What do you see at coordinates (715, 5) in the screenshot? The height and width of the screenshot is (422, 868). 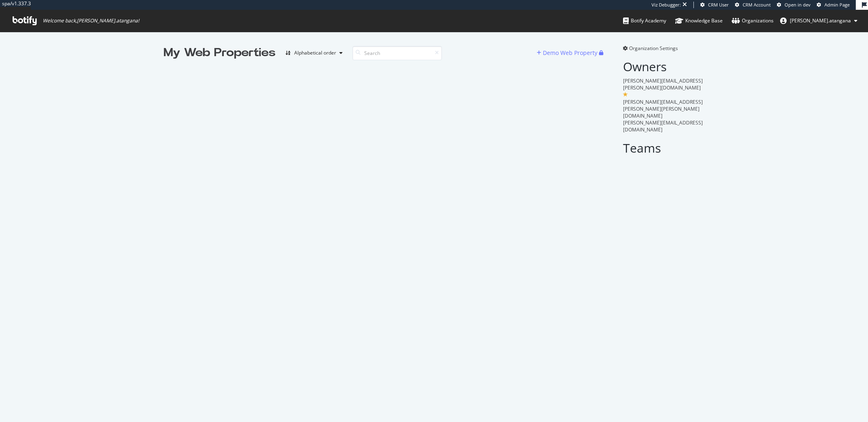 I see `a: CRM User` at bounding box center [715, 5].